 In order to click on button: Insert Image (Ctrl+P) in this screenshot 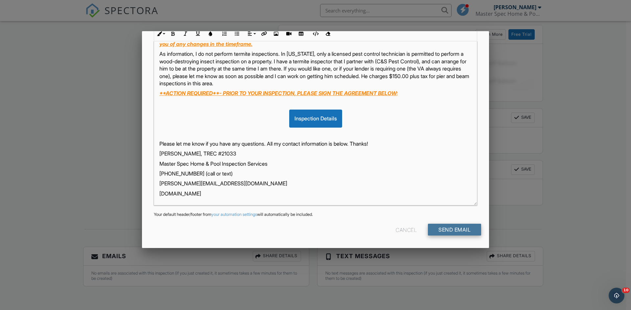, I will do `click(276, 34)`.